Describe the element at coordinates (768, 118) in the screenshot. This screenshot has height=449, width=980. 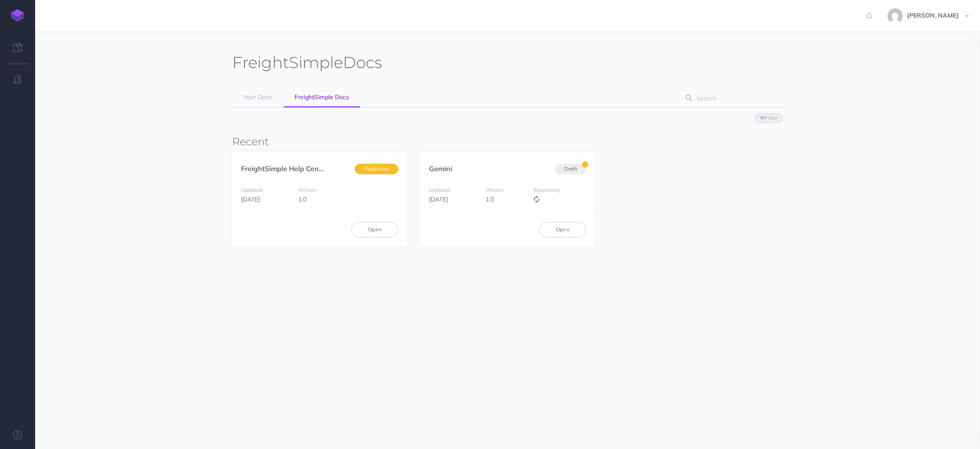
I see `button: Filter` at that location.